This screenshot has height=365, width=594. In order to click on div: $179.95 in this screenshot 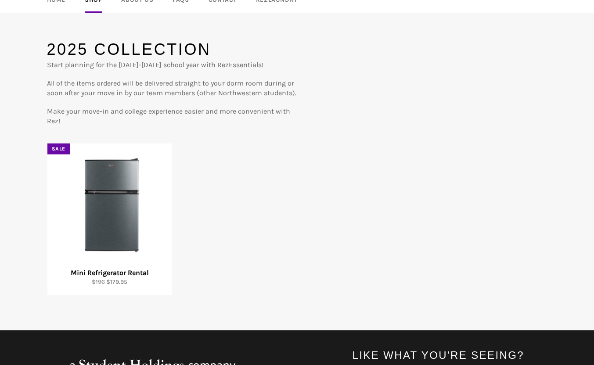, I will do `click(109, 282)`.